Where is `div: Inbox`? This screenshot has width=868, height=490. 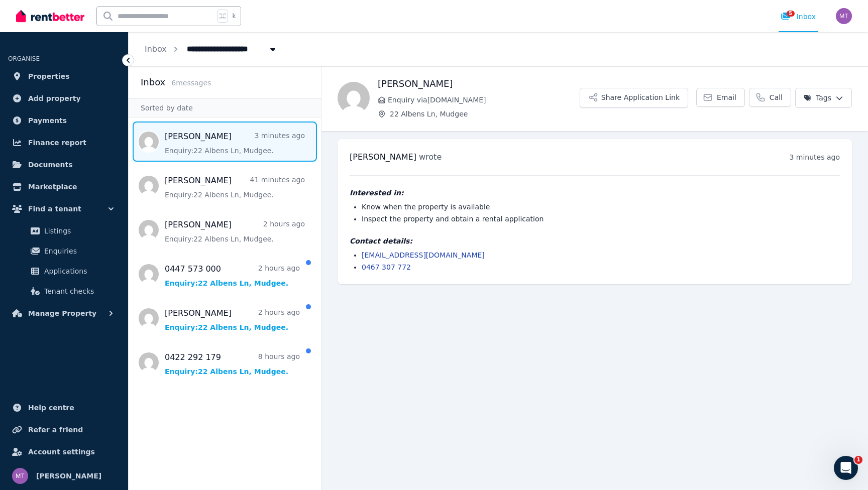 div: Inbox is located at coordinates (798, 16).